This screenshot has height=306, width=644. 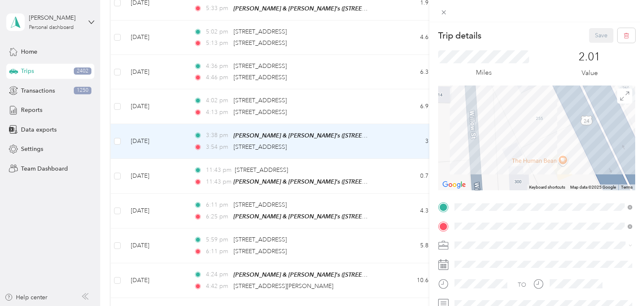 What do you see at coordinates (459, 36) in the screenshot?
I see `p: Trip details` at bounding box center [459, 36].